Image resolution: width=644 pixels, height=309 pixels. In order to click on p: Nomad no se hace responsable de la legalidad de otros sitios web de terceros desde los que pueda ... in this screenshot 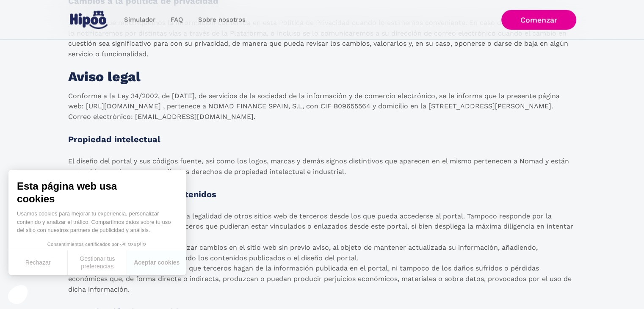, I will do `click(322, 253)`.